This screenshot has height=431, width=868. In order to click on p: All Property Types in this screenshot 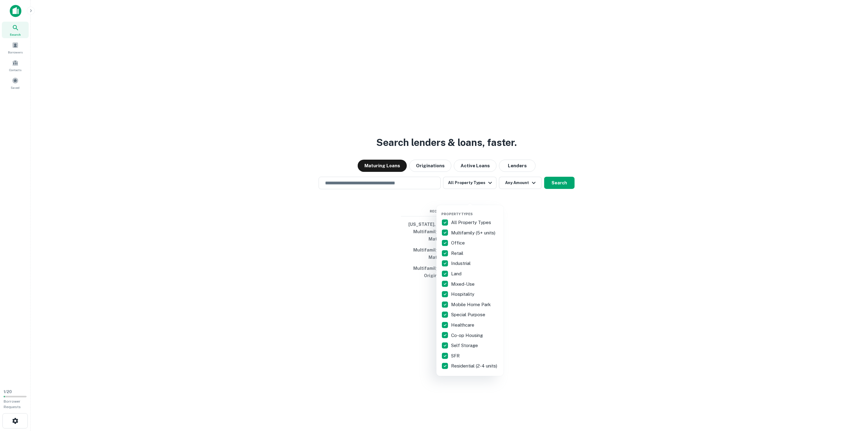, I will do `click(471, 222)`.